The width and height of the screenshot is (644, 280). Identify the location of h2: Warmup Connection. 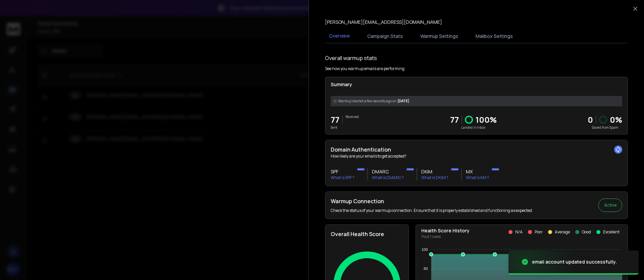
(432, 201).